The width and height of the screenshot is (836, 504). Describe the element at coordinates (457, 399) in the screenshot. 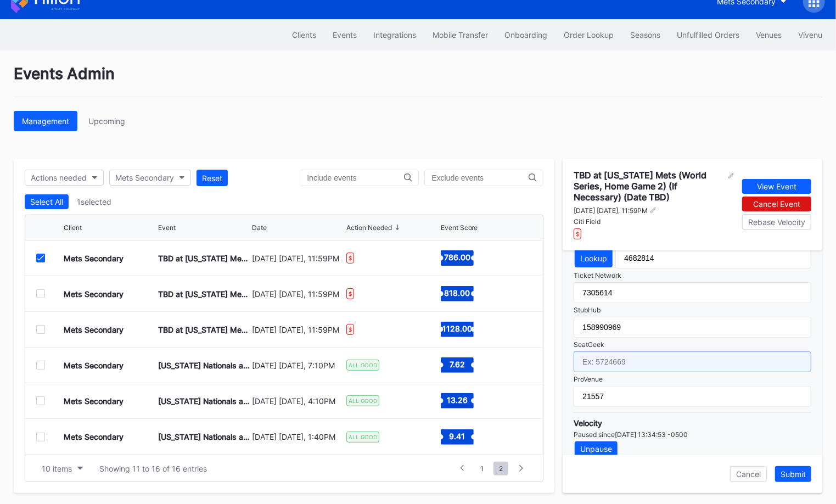

I see `text: 13.26` at that location.